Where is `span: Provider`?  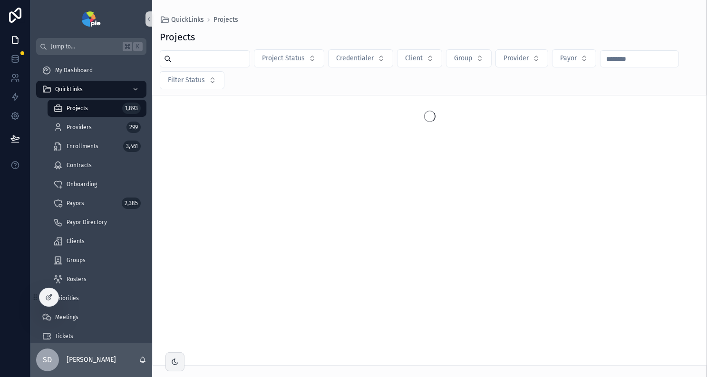
span: Provider is located at coordinates (516, 58).